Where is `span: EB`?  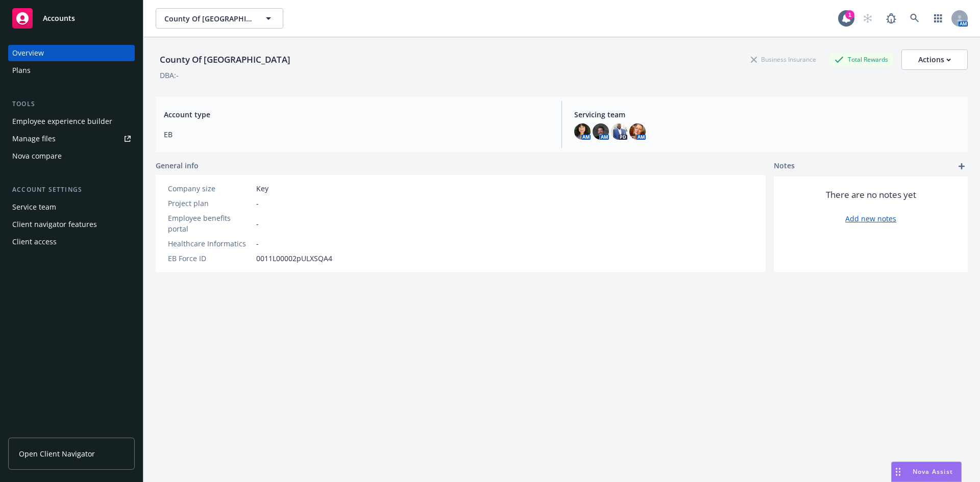
span: EB is located at coordinates (357, 134).